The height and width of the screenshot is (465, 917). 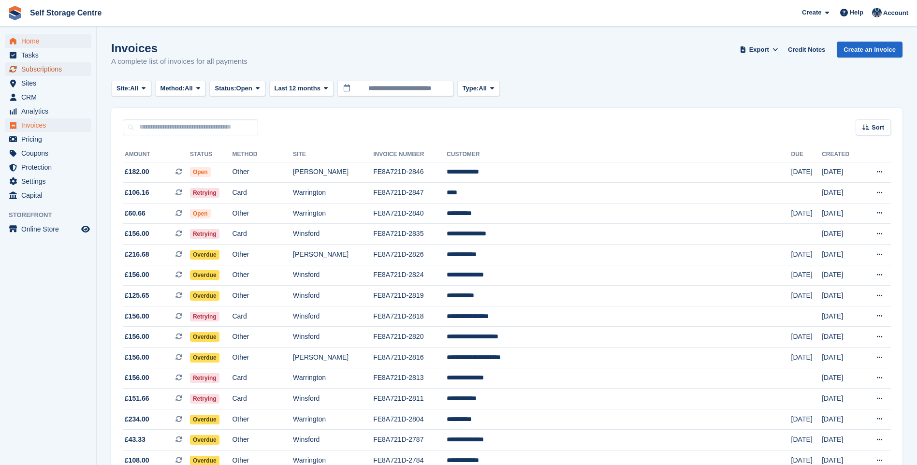 What do you see at coordinates (131, 88) in the screenshot?
I see `button: Site: All` at bounding box center [131, 88].